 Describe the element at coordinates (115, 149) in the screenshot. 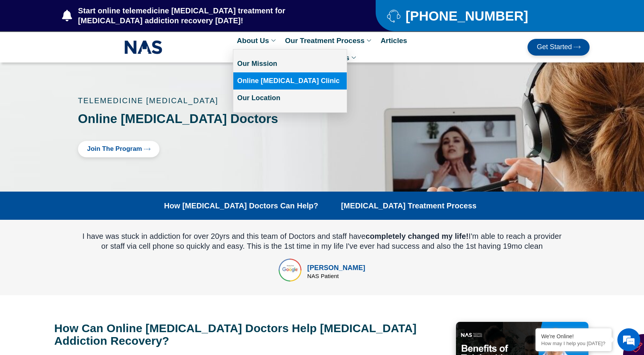

I see `span: Join The Program` at that location.